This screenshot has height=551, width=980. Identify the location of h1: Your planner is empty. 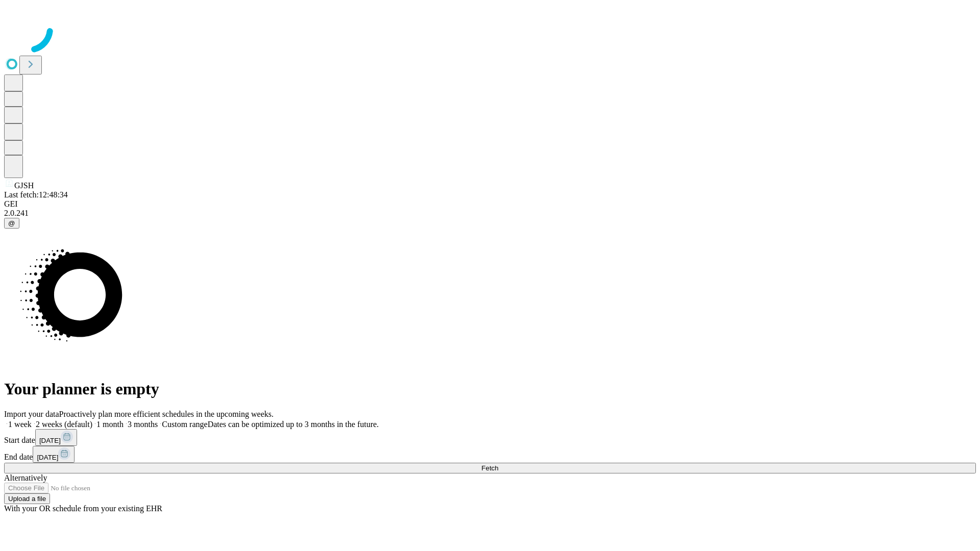
(490, 389).